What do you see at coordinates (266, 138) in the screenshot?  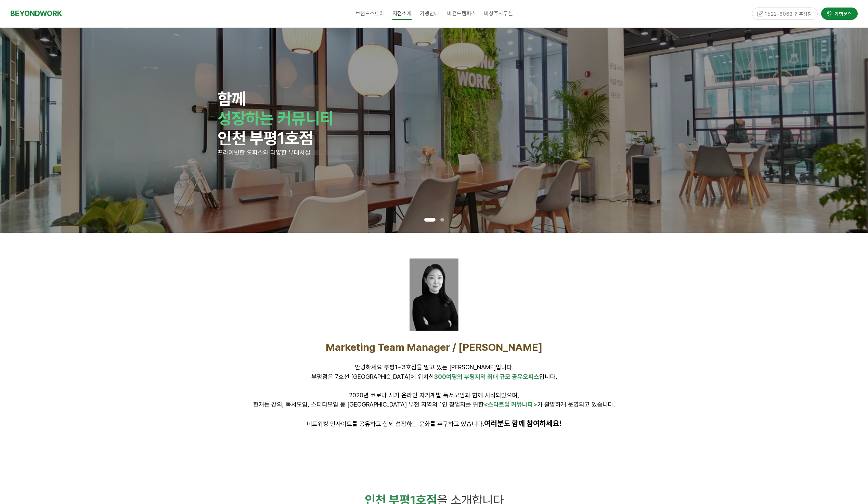 I see `strong: 인천 부평1호점` at bounding box center [266, 138].